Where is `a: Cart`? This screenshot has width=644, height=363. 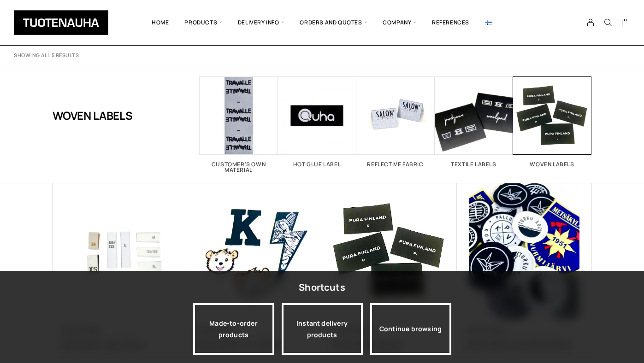
a: Cart is located at coordinates (626, 24).